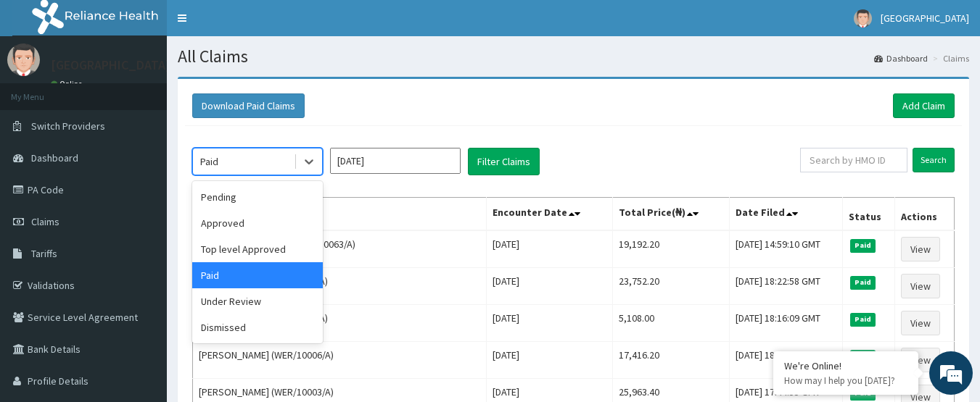 Image resolution: width=980 pixels, height=402 pixels. What do you see at coordinates (549, 215) in the screenshot?
I see `th: Encounter Date` at bounding box center [549, 215].